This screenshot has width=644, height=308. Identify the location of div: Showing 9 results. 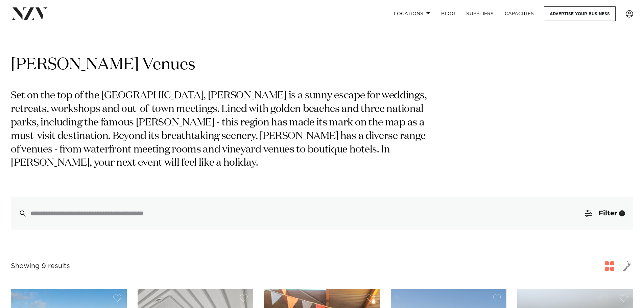
(40, 266).